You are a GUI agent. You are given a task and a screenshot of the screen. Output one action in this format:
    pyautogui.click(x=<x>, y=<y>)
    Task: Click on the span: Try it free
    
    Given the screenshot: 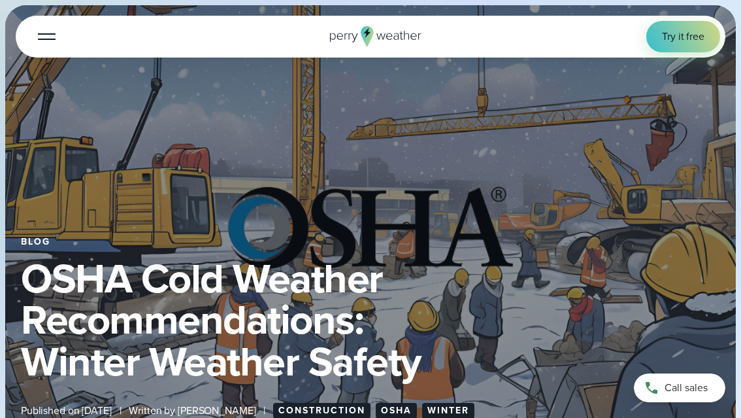 What is the action you would take?
    pyautogui.click(x=683, y=37)
    